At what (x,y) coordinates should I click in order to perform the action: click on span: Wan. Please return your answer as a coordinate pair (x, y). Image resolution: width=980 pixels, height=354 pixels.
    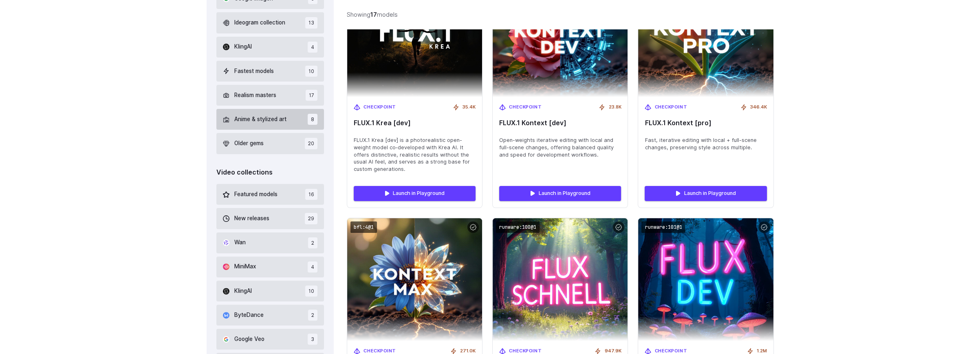
    Looking at the image, I should click on (240, 243).